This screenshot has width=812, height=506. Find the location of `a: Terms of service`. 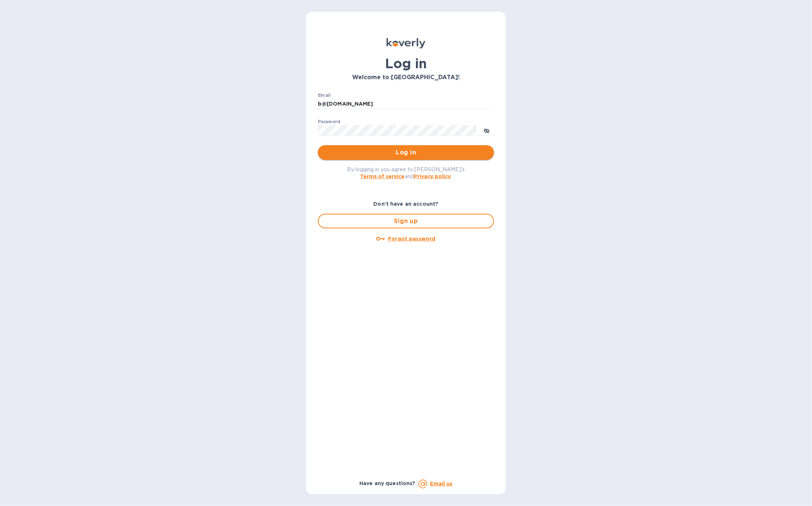

a: Terms of service is located at coordinates (382, 176).